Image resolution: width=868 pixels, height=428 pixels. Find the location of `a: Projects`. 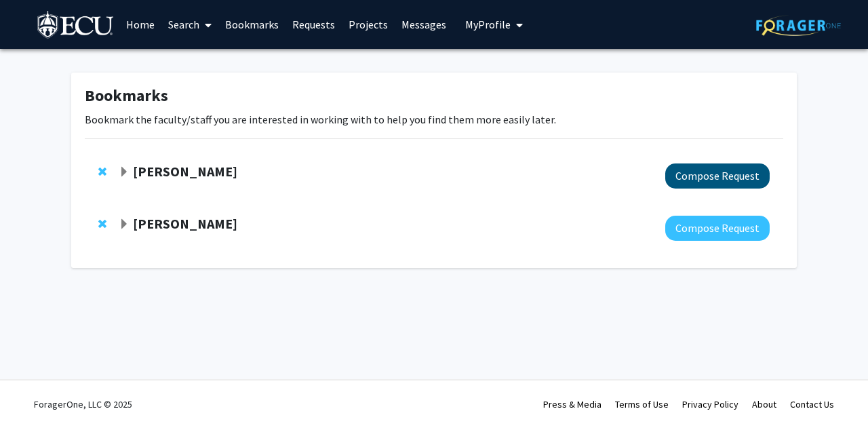

a: Projects is located at coordinates (368, 25).